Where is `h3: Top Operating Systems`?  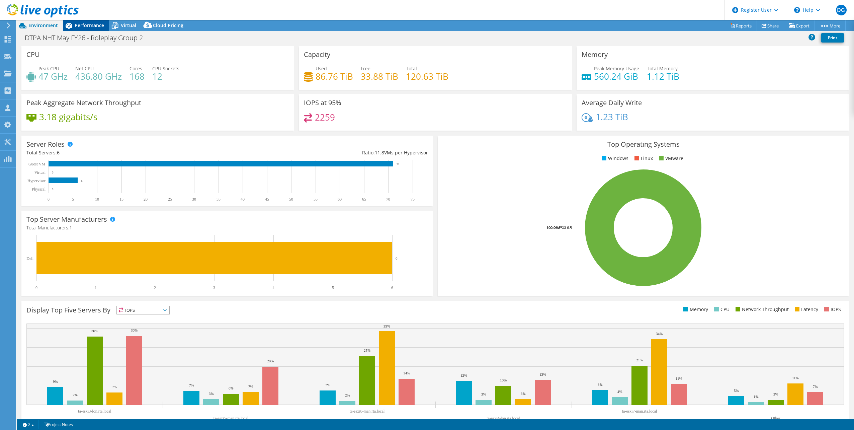 h3: Top Operating Systems is located at coordinates (644, 144).